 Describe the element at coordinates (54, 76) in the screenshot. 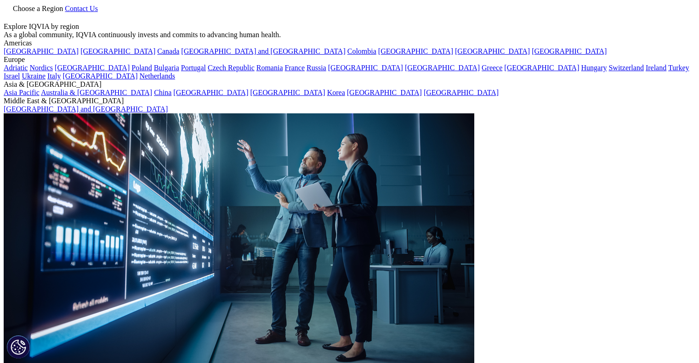

I see `a: Italy` at that location.